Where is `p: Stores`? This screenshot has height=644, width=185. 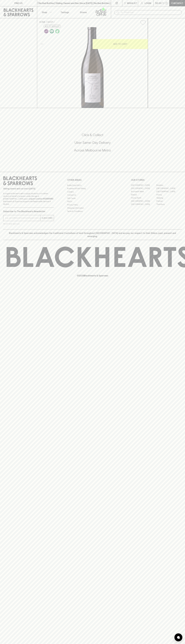
p: Stores is located at coordinates (83, 12).